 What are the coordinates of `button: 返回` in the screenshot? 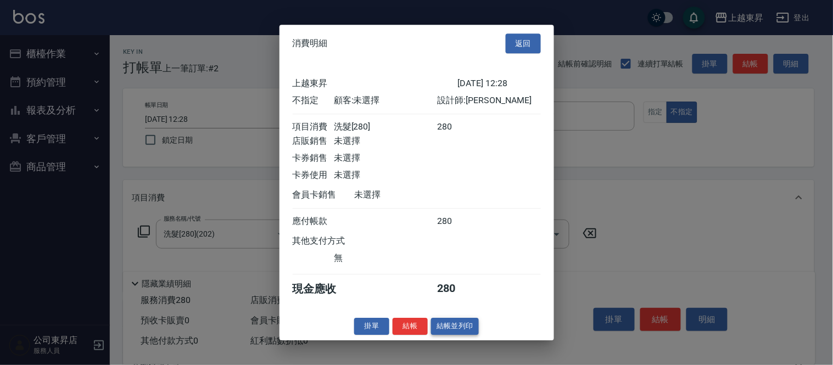 It's located at (523, 43).